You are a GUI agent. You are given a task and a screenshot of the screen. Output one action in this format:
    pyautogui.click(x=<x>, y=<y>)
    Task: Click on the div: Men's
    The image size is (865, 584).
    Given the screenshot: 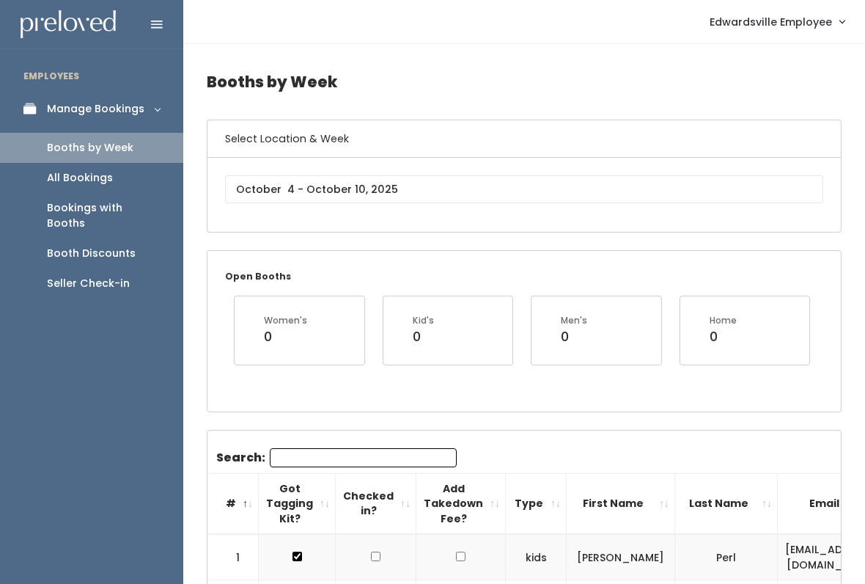 What is the action you would take?
    pyautogui.click(x=574, y=320)
    